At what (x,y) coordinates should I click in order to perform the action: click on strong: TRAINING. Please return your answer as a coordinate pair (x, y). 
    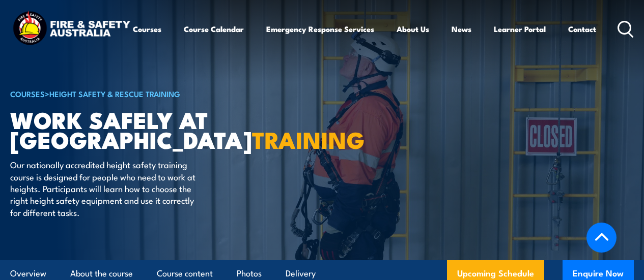
    Looking at the image, I should click on (309, 139).